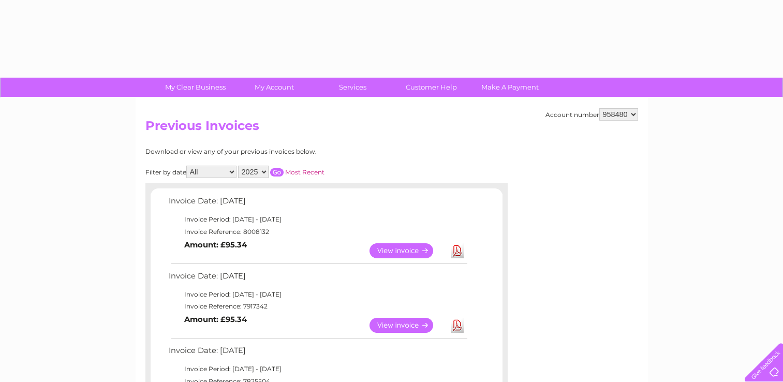 This screenshot has width=783, height=382. What do you see at coordinates (281, 152) in the screenshot?
I see `div: Download or view any of your previous invoices below.` at bounding box center [281, 152].